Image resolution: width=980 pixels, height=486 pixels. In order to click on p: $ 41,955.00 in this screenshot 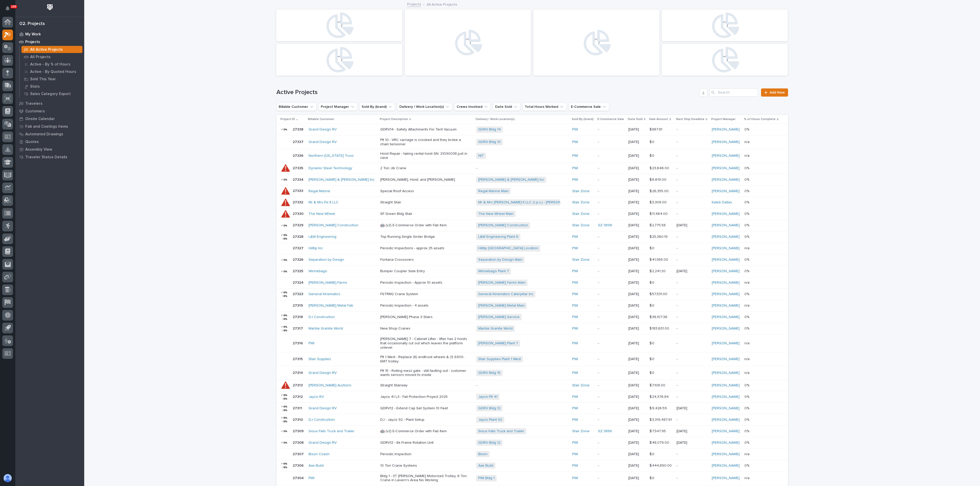, I will do `click(659, 259)`.